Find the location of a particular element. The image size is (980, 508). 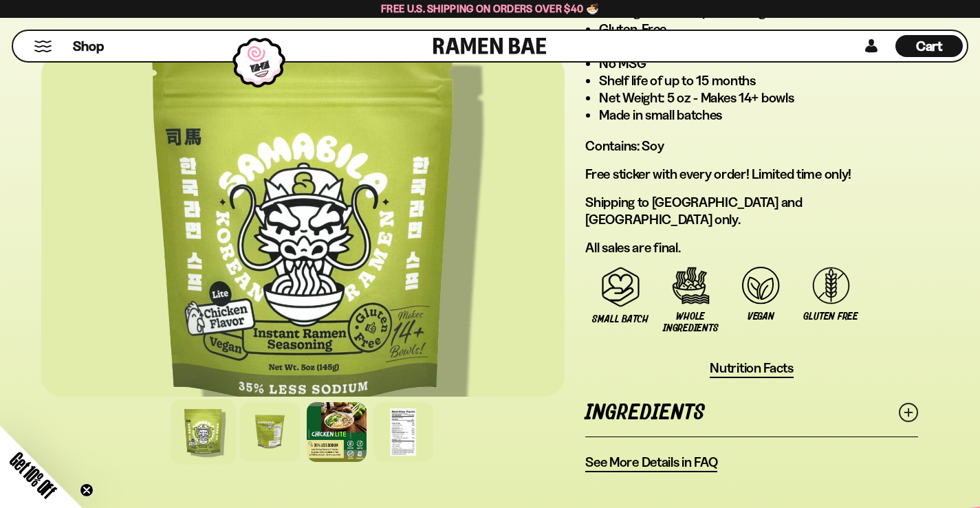

a: Shop is located at coordinates (88, 46).